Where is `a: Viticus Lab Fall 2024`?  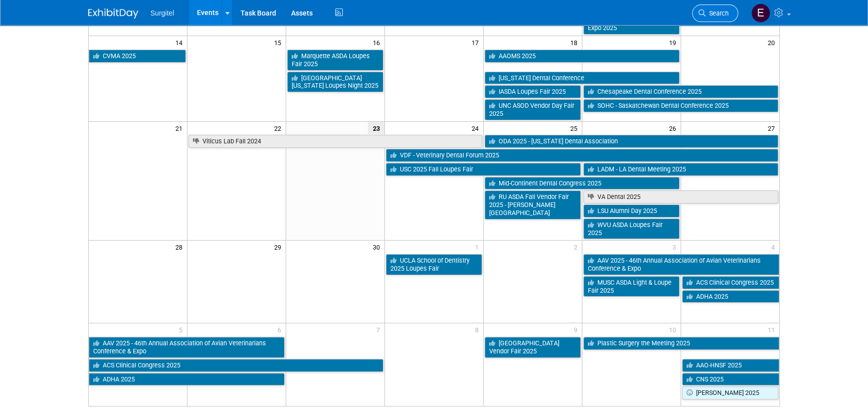 a: Viticus Lab Fall 2024 is located at coordinates (336, 141).